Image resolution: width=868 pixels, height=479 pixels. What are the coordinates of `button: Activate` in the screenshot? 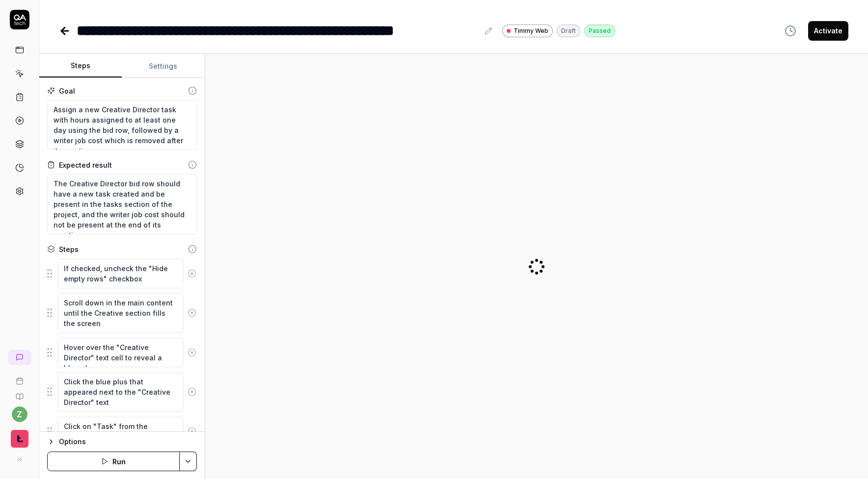 It's located at (828, 31).